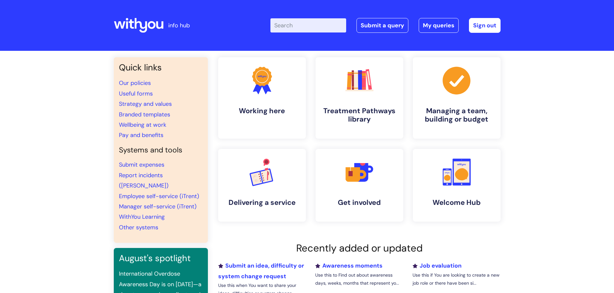  Describe the element at coordinates (359, 248) in the screenshot. I see `h2: Recently added or updated` at that location.